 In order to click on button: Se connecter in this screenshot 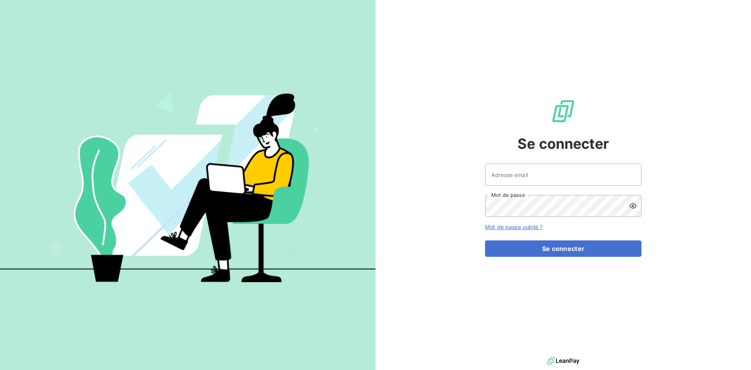, I will do `click(563, 248)`.